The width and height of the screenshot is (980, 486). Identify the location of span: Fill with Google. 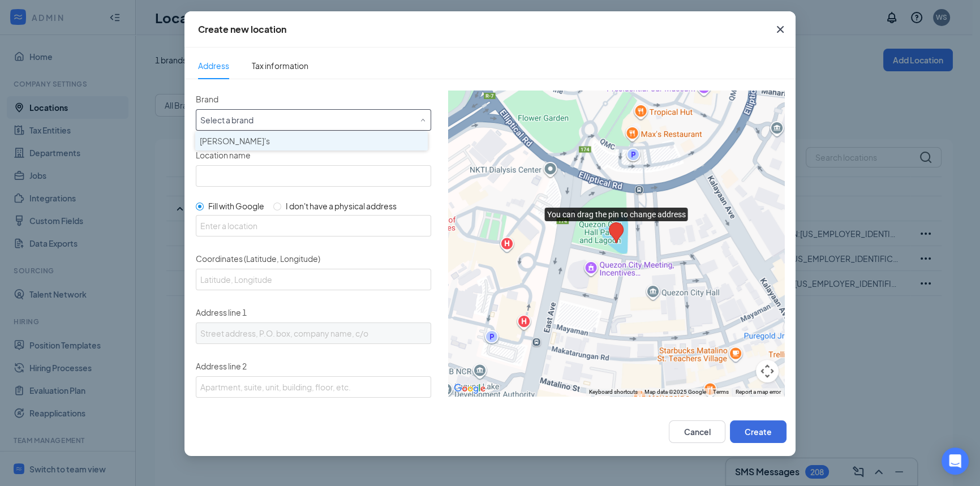
(236, 206).